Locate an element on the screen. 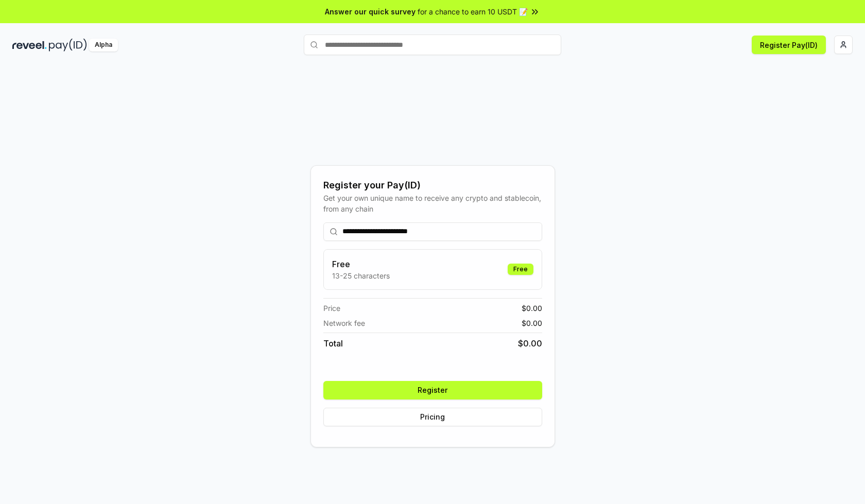 The image size is (865, 504). div: Get your own unique name to receive any crypto and stablecoin, from any chain is located at coordinates (432, 203).